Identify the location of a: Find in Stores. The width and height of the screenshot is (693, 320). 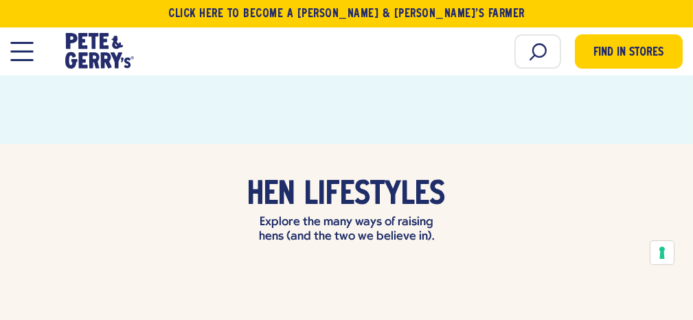
(629, 52).